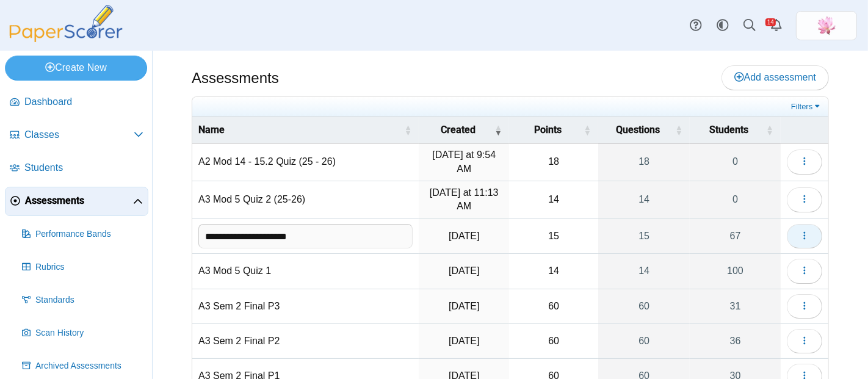 The width and height of the screenshot is (868, 379). Describe the element at coordinates (806, 107) in the screenshot. I see `a: Filters` at that location.